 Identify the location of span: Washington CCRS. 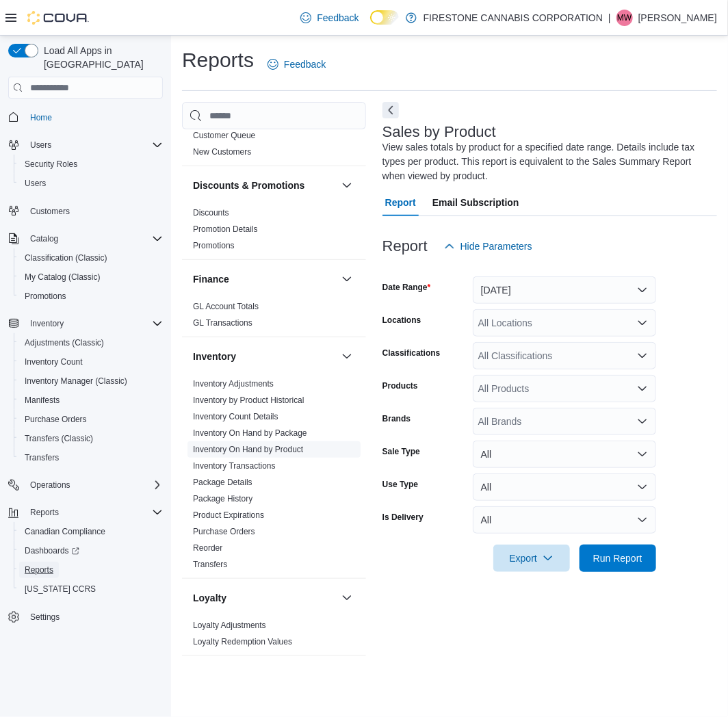
(91, 589).